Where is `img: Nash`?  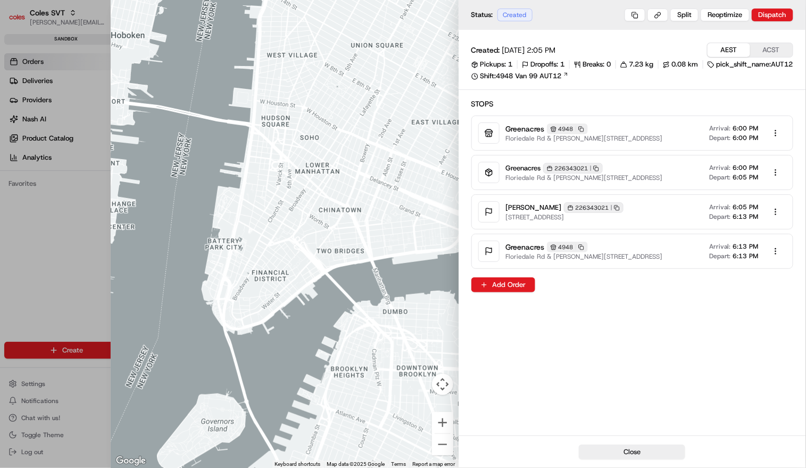
img: Nash is located at coordinates (21, 21).